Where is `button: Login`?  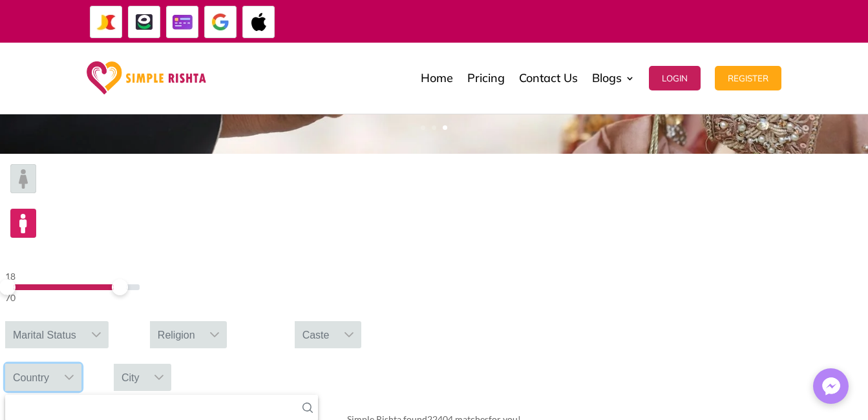 button: Login is located at coordinates (675, 78).